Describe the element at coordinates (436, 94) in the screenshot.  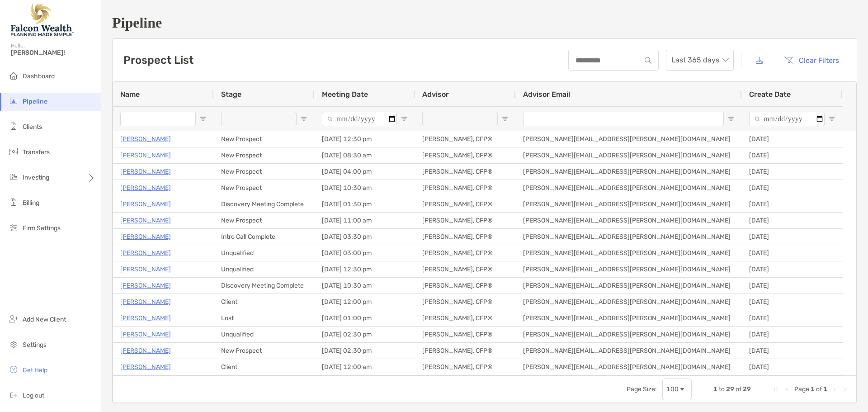
I see `span: Advisor` at that location.